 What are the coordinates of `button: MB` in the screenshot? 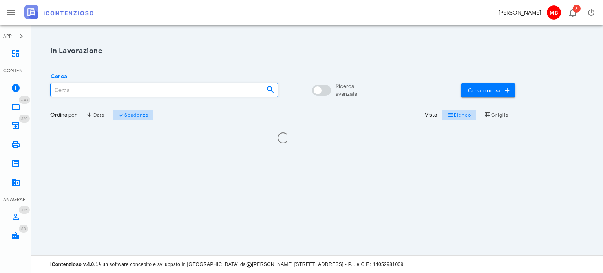 It's located at (554, 13).